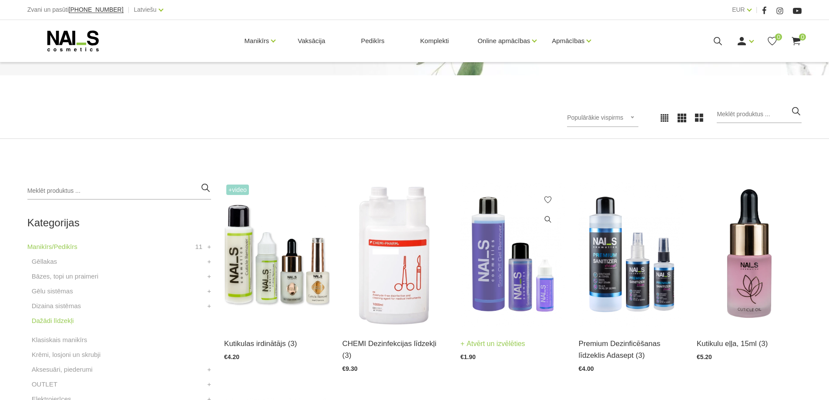  What do you see at coordinates (513, 255) in the screenshot?
I see `a: Profesionāls šķīdums gellakas un citu “soak off” produktu ātrai noņemšanai.Nesausina rokas.Tilpum...` at bounding box center [513, 255].